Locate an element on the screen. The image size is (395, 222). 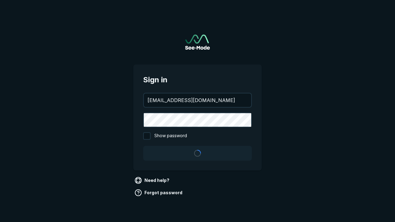
a: Forgot password is located at coordinates (159, 193).